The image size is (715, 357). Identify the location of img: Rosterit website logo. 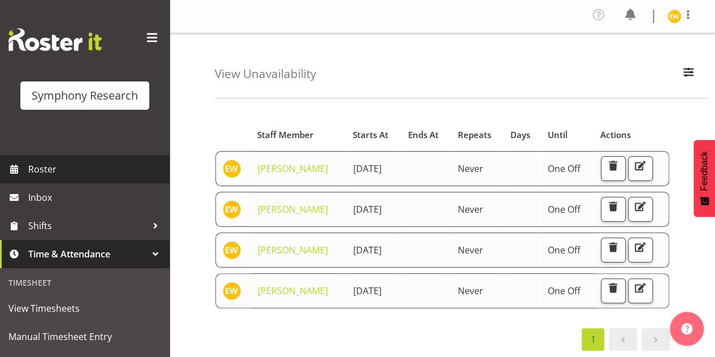
(55, 40).